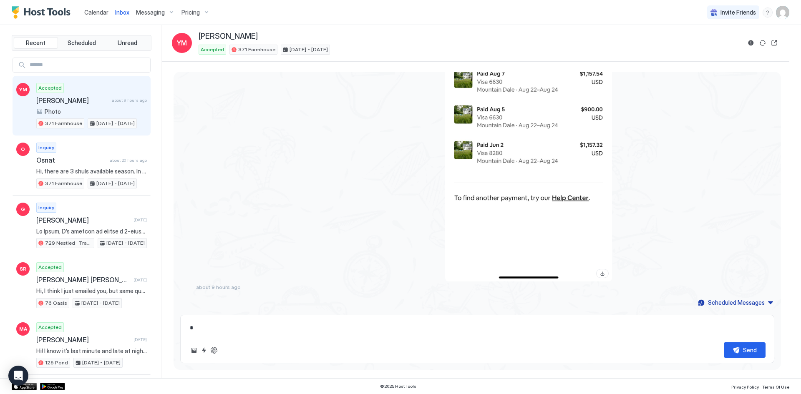 This screenshot has width=801, height=394. What do you see at coordinates (81, 43) in the screenshot?
I see `div: tab-group` at bounding box center [81, 43].